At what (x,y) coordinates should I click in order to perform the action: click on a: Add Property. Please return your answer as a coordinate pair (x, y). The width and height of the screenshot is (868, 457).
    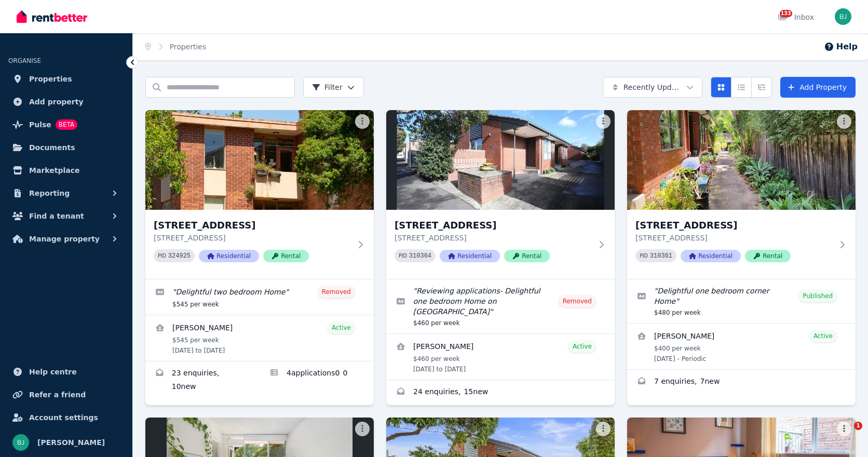
    Looking at the image, I should click on (818, 88).